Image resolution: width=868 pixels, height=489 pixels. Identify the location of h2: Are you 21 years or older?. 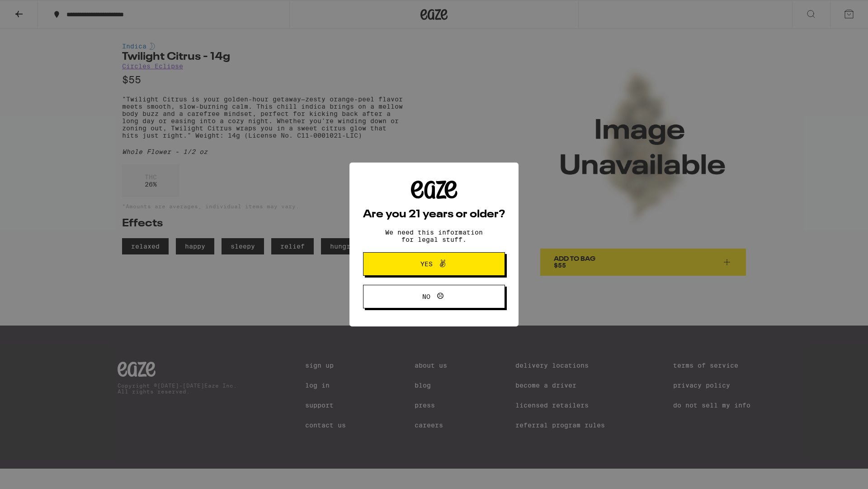
(434, 215).